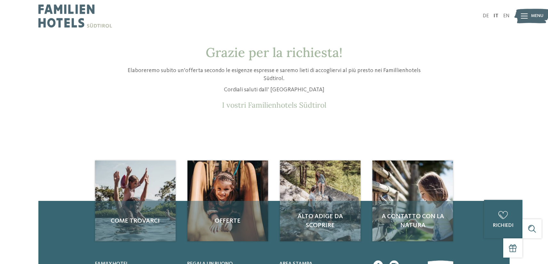  What do you see at coordinates (320, 221) in the screenshot?
I see `span: Alto Adige da scoprire` at bounding box center [320, 221].